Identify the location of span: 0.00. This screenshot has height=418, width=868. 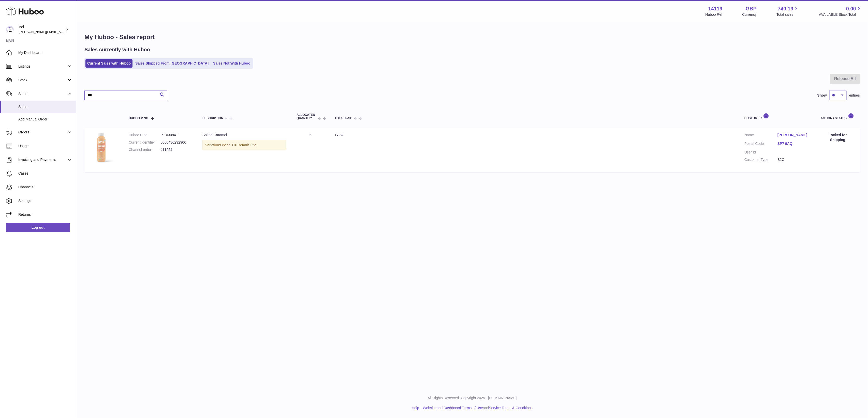
(851, 9).